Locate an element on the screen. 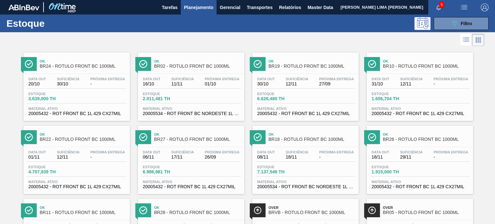 The height and width of the screenshot is (224, 495). span: 01/11 is located at coordinates (37, 157).